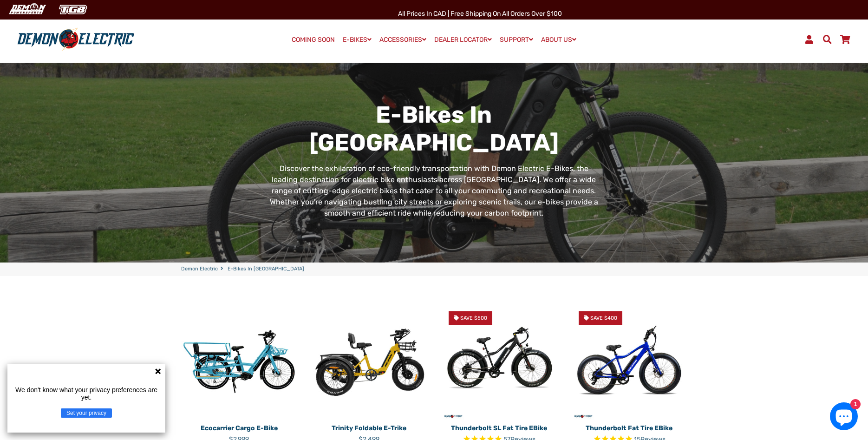 The image size is (868, 440). Describe the element at coordinates (369, 428) in the screenshot. I see `p: Trinity Foldable E-Trike` at that location.